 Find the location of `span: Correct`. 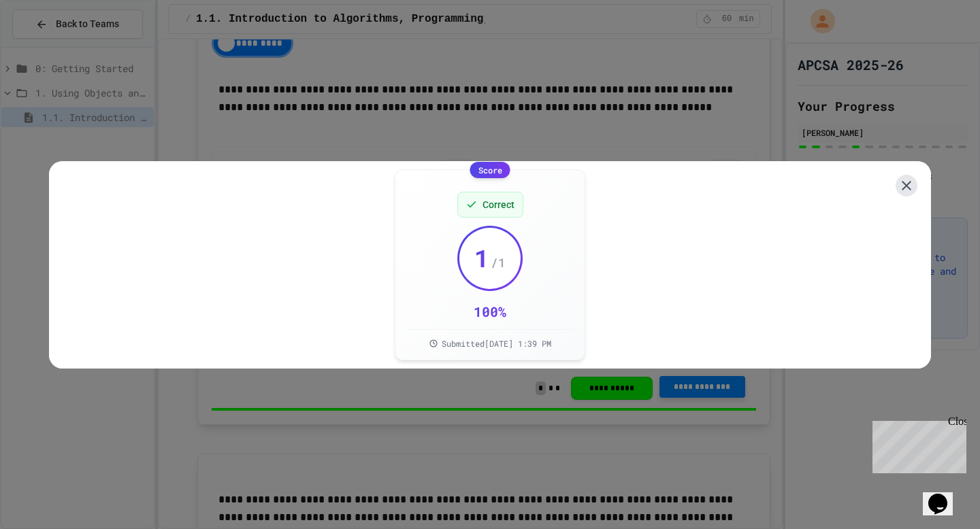

span: Correct is located at coordinates (498, 205).